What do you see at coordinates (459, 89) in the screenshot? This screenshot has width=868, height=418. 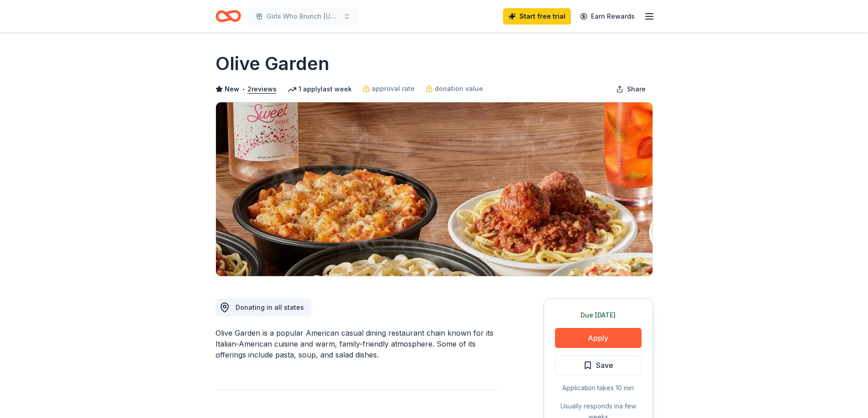 I see `span: donation value` at bounding box center [459, 89].